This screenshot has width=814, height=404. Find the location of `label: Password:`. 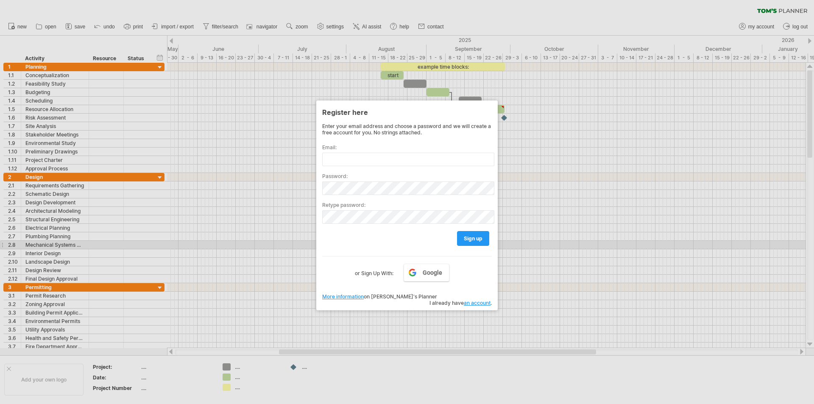

label: Password: is located at coordinates (407, 176).